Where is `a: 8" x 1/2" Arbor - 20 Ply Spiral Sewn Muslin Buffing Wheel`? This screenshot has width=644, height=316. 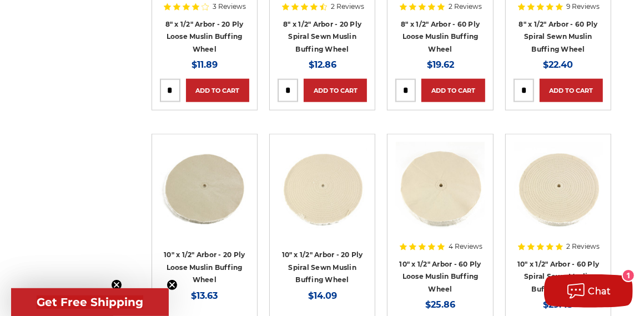 a: 8" x 1/2" Arbor - 20 Ply Spiral Sewn Muslin Buffing Wheel is located at coordinates (322, 36).